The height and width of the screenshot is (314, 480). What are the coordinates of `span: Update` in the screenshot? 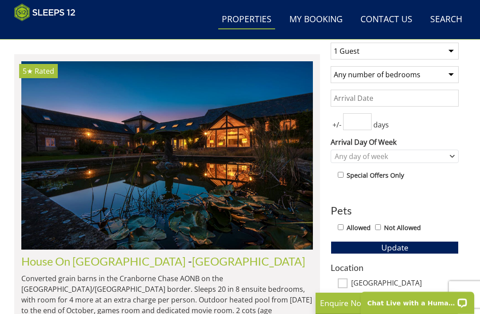 It's located at (395, 248).